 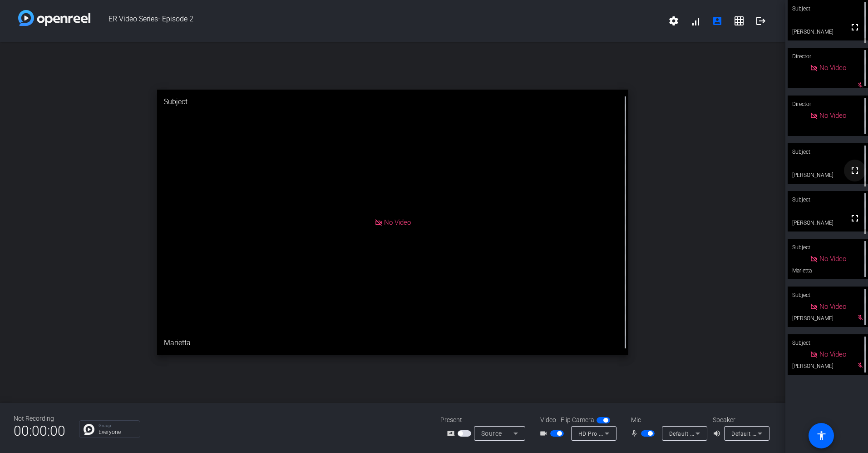 I want to click on span: Video, so click(x=548, y=420).